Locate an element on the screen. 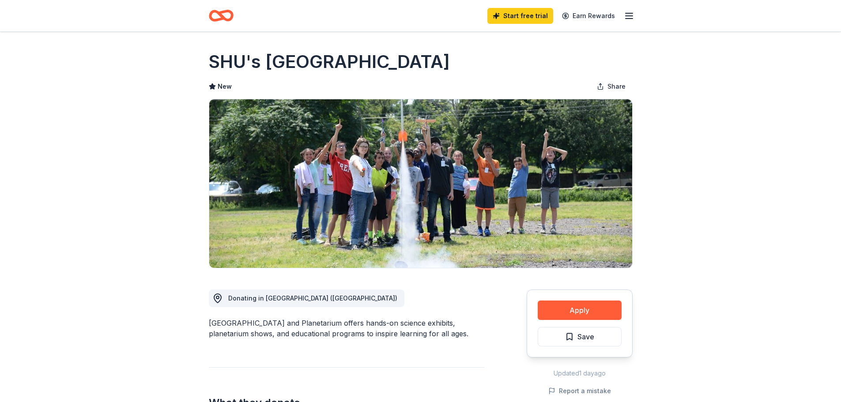 The height and width of the screenshot is (402, 841). div: Updated 1 day ago is located at coordinates (580, 374).